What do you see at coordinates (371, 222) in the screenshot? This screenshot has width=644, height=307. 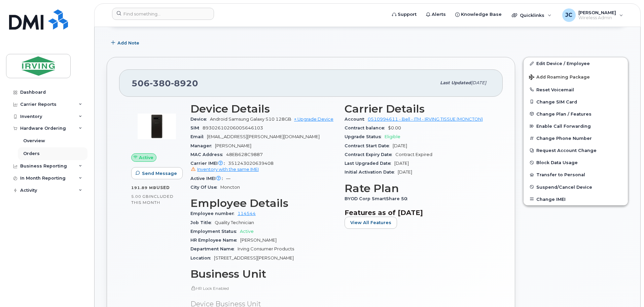 I see `span: View All Features` at bounding box center [371, 222].